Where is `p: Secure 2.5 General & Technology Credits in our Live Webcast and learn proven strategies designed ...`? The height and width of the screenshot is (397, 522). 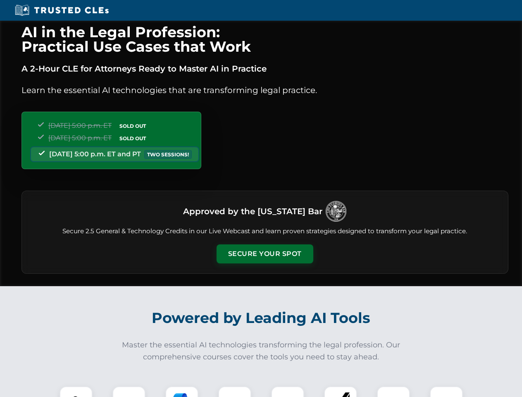
p: Secure 2.5 General & Technology Credits in our Live Webcast and learn proven strategies designed ... is located at coordinates (265, 231).